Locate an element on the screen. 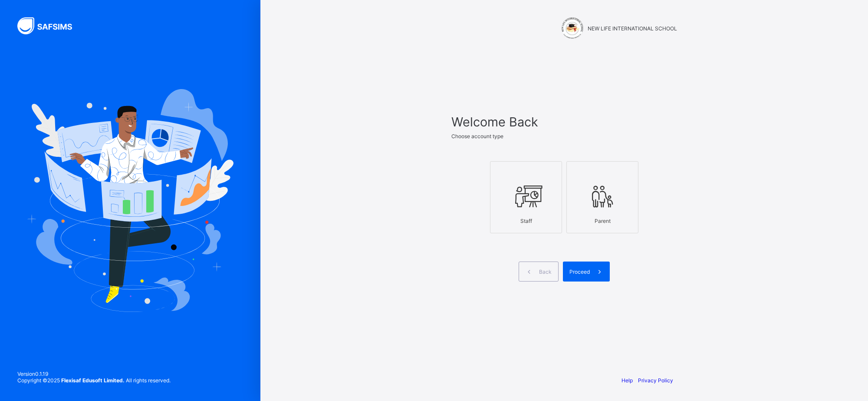  div: Parent is located at coordinates (603, 221).